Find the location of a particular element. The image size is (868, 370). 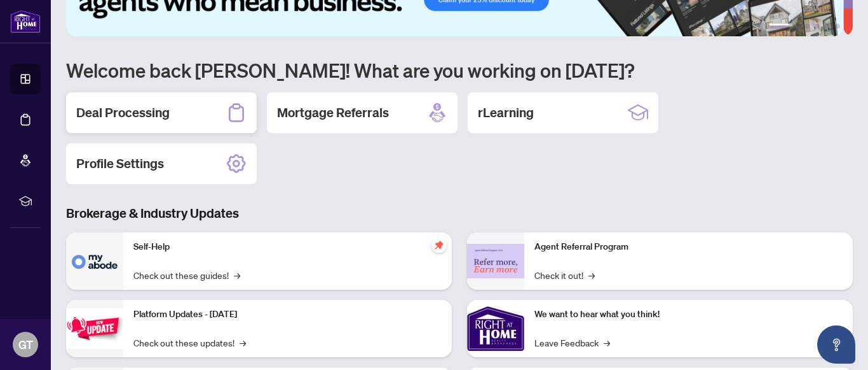

img: Self-Help is located at coordinates (95, 261).